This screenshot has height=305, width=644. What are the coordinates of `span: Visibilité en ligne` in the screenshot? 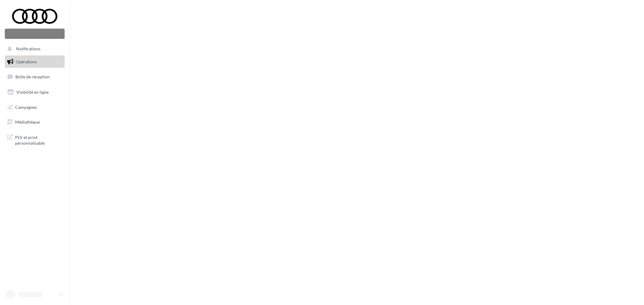 It's located at (32, 92).